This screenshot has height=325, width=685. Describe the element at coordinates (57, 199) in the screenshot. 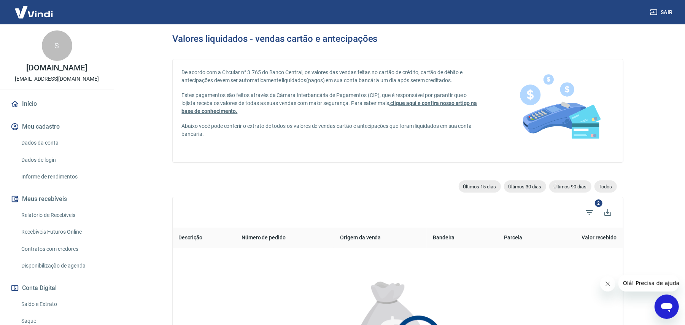

I see `button: Meus recebíveis` at that location.